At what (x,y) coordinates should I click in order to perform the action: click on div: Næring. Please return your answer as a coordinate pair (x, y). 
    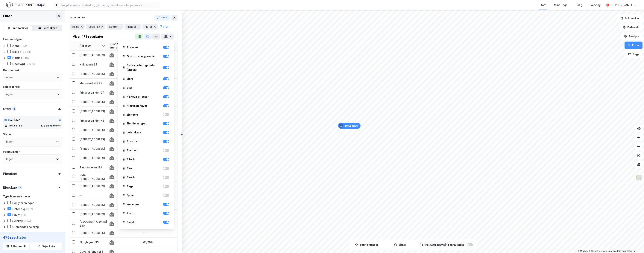
    Looking at the image, I should click on (17, 57).